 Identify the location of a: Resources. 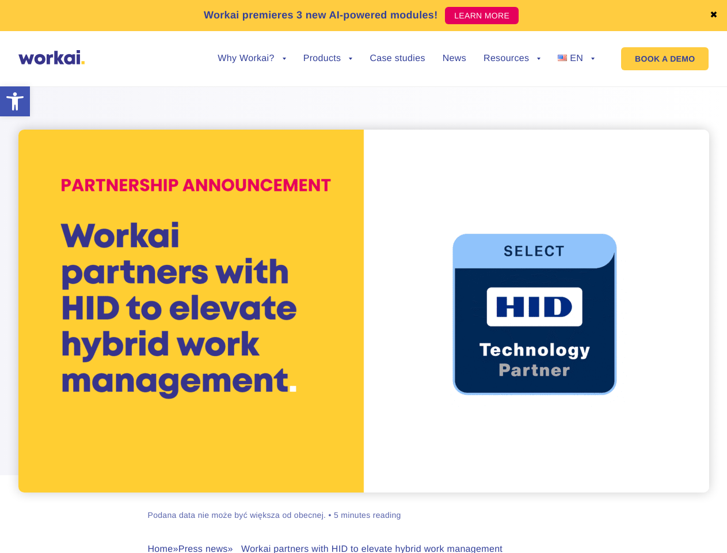
(512, 59).